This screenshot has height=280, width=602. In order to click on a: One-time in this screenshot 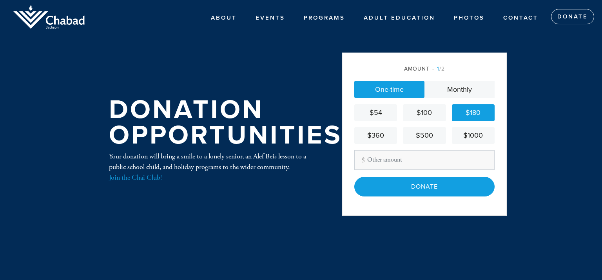, I will do `click(389, 89)`.